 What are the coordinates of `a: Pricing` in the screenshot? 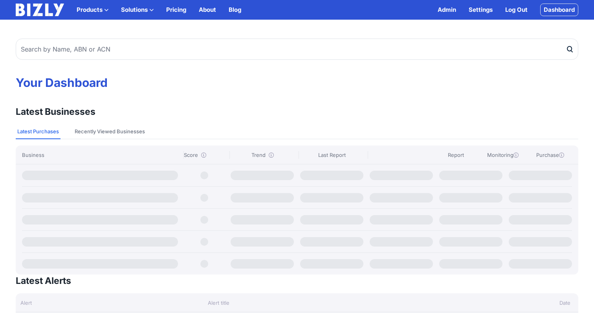 It's located at (176, 10).